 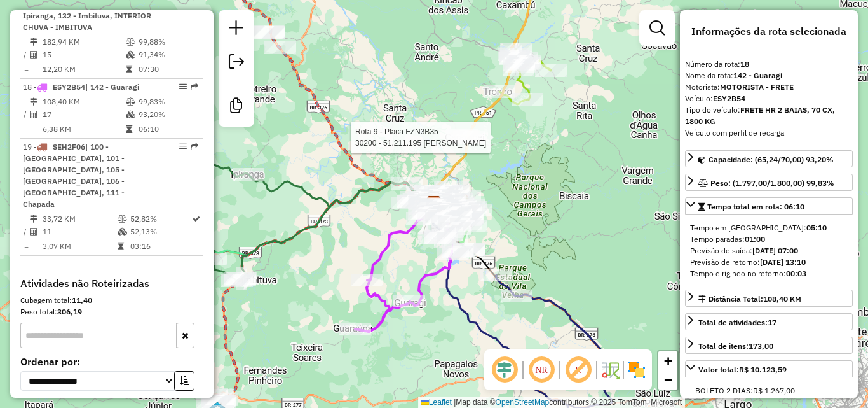 What do you see at coordinates (769, 133) in the screenshot?
I see `div: Veículo com perfil de recarga` at bounding box center [769, 133].